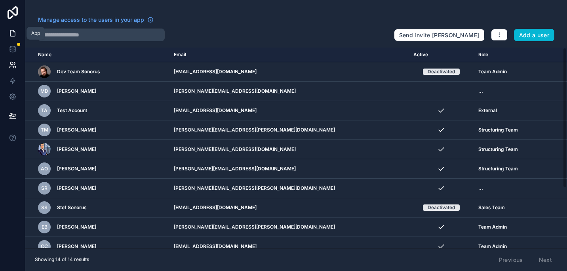 This screenshot has width=567, height=271. What do you see at coordinates (44, 227) in the screenshot?
I see `span: EB` at bounding box center [44, 227].